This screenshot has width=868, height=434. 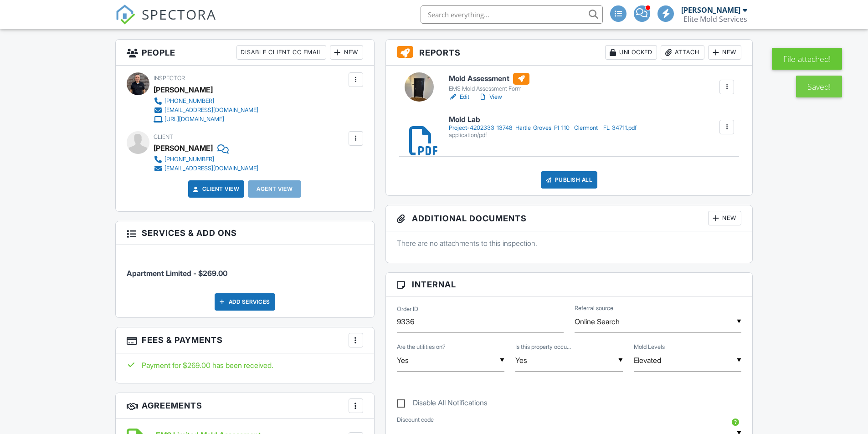 I want to click on label: Discount code, so click(x=415, y=419).